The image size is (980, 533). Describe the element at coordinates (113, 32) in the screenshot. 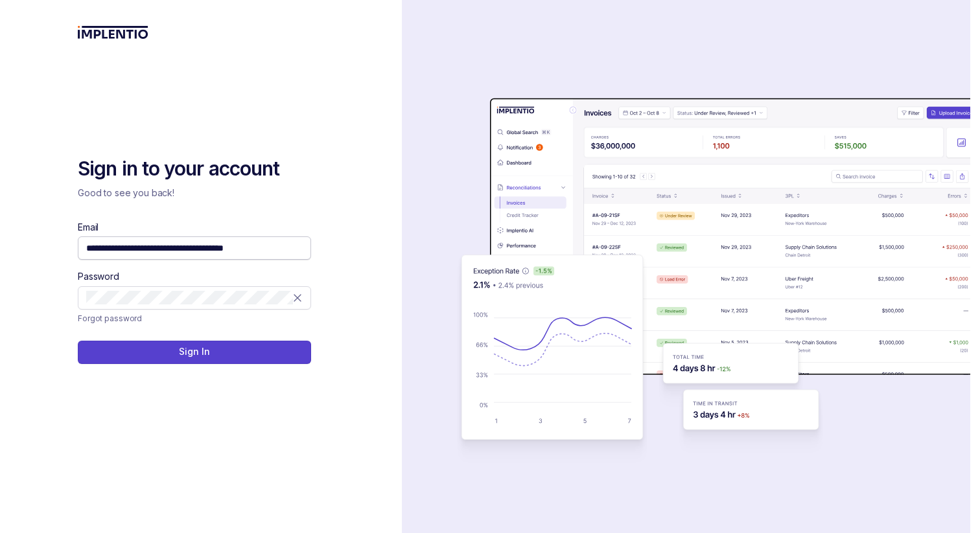

I see `img: logo` at that location.